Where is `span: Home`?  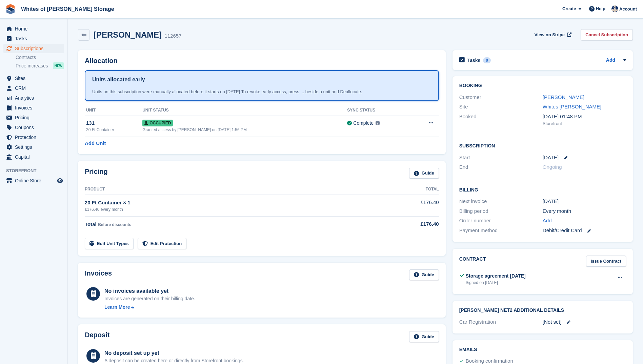
span: Home is located at coordinates (35, 29).